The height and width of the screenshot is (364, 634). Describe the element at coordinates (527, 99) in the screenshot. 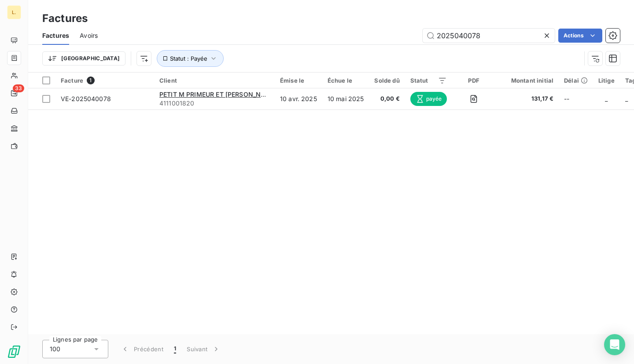

I see `span: 131,17 €` at that location.